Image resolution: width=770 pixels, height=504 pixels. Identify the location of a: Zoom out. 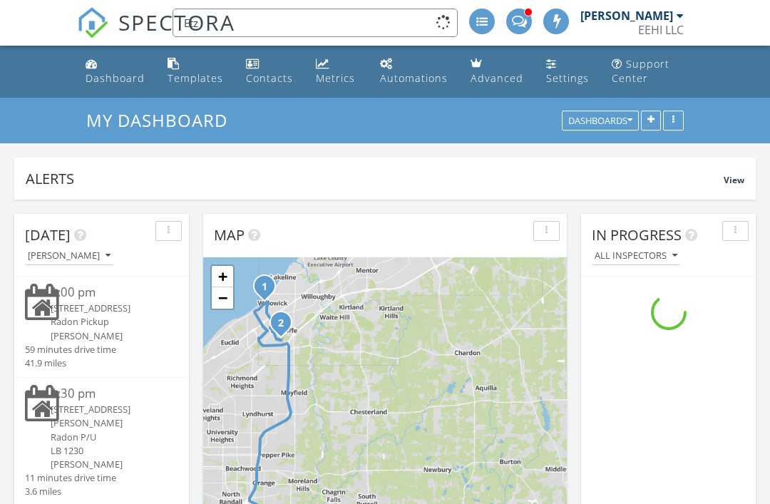
(222, 298).